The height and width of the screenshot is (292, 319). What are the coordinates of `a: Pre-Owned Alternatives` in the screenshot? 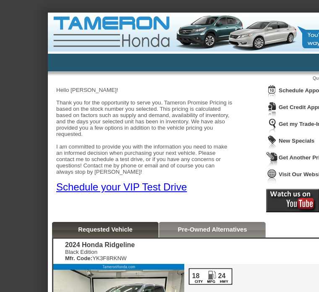 It's located at (212, 230).